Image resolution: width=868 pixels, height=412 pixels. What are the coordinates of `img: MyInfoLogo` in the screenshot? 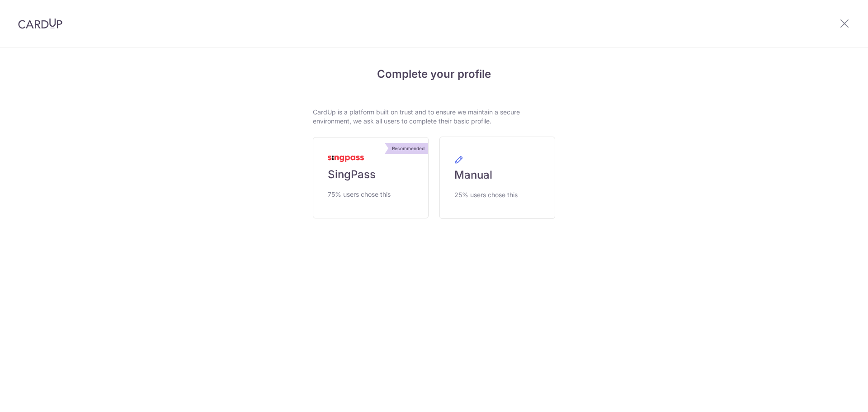 It's located at (346, 159).